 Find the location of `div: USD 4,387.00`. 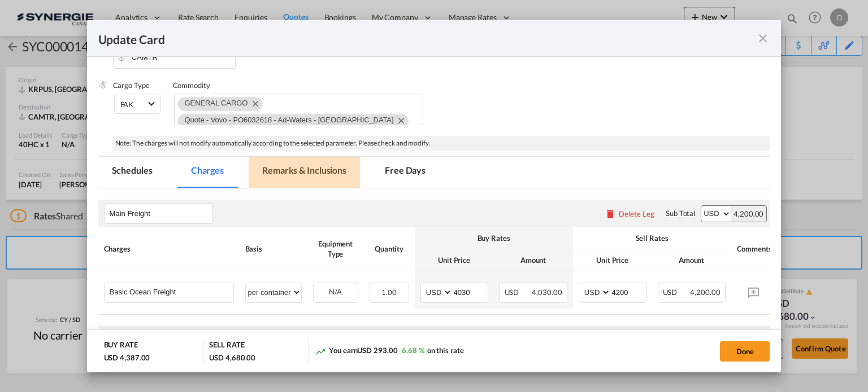

div: USD 4,387.00 is located at coordinates (127, 358).